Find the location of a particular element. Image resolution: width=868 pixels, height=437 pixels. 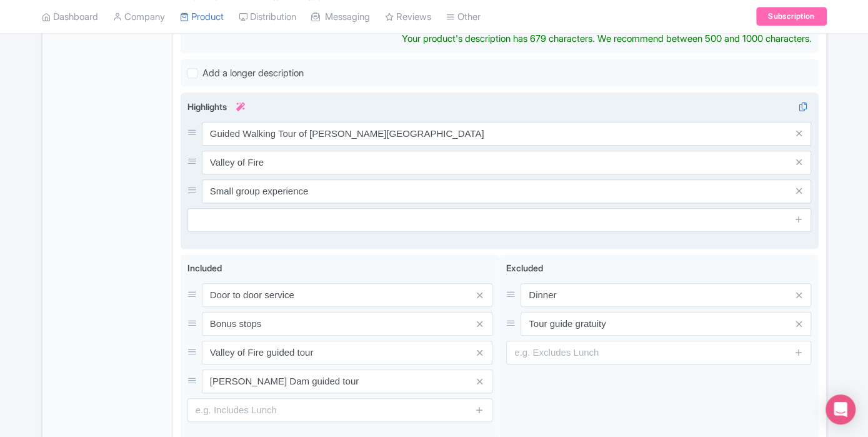

span: Add a longer description is located at coordinates (253, 72).